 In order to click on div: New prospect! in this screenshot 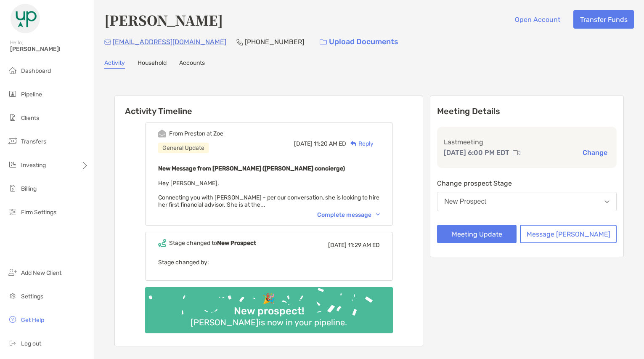, I will do `click(269, 311)`.